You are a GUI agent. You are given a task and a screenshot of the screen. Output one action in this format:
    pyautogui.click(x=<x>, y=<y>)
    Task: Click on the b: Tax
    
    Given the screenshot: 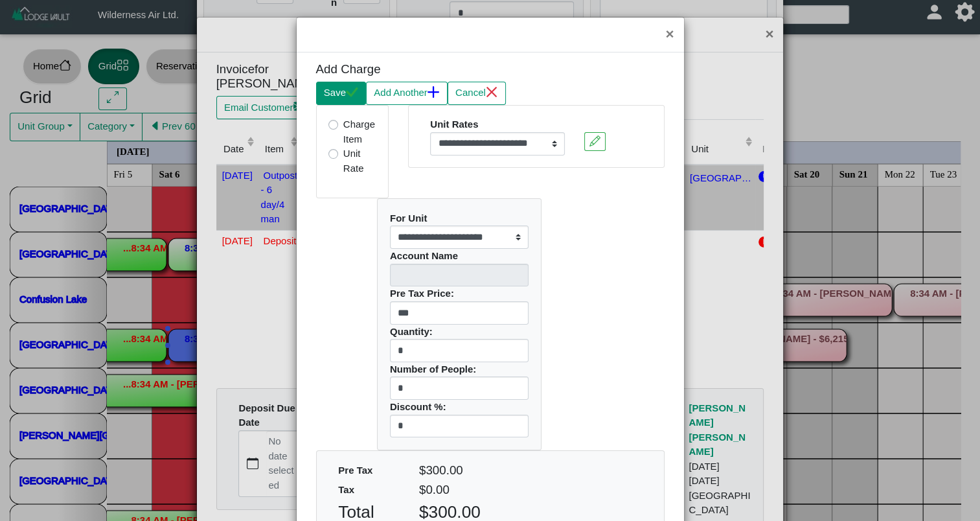 What is the action you would take?
    pyautogui.click(x=346, y=489)
    